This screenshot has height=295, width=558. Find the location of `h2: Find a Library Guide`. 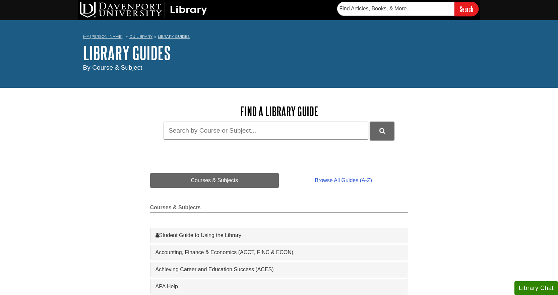

h2: Find a Library Guide is located at coordinates (279, 111).